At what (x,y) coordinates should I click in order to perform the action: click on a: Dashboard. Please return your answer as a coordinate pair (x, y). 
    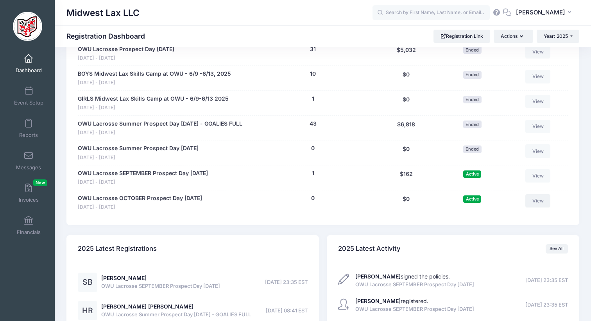
    Looking at the image, I should click on (29, 64).